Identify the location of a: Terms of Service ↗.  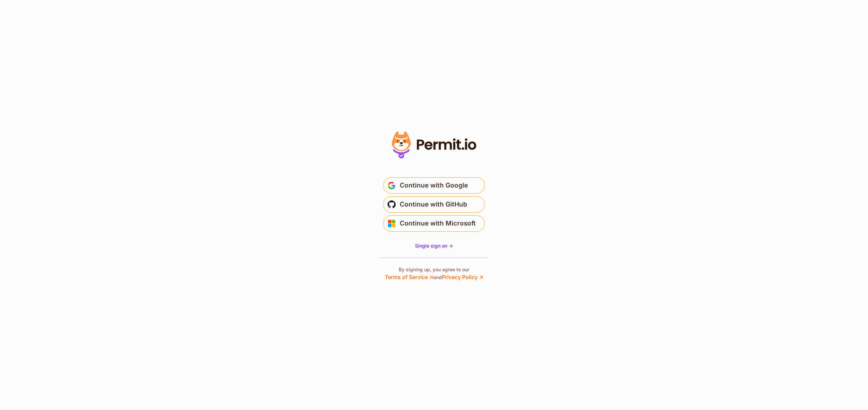
(409, 277).